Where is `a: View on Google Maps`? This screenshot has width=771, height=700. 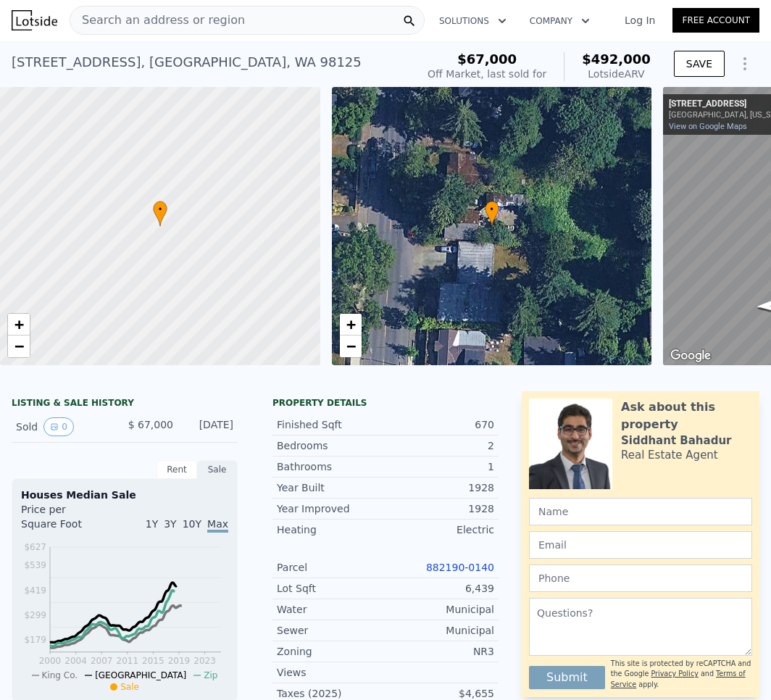
a: View on Google Maps is located at coordinates (709, 126).